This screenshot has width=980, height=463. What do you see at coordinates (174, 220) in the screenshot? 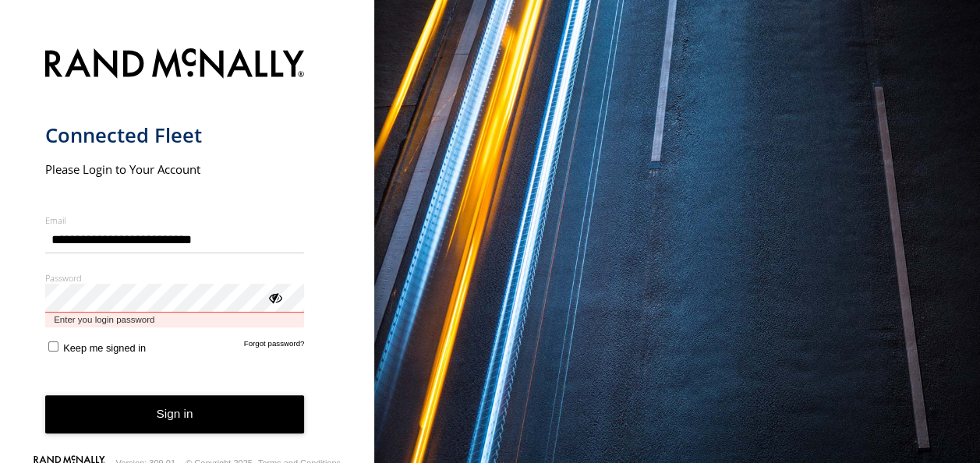
I see `label: Email` at bounding box center [174, 220].